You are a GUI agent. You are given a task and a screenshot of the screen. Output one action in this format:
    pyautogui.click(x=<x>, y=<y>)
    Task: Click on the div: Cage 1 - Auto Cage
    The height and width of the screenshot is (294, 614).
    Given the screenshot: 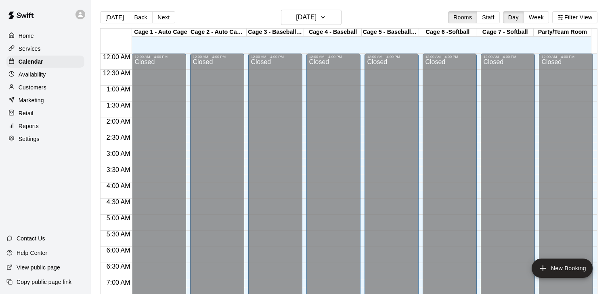 What is the action you would take?
    pyautogui.click(x=161, y=32)
    